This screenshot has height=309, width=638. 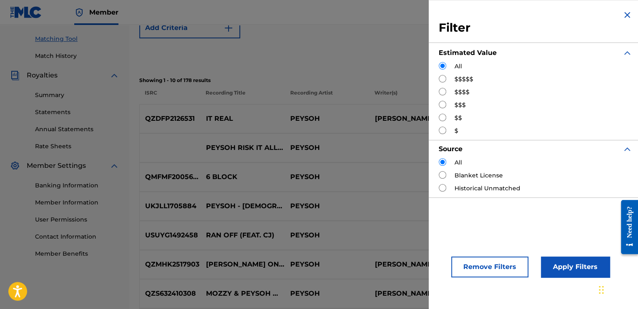 What do you see at coordinates (170, 206) in the screenshot?
I see `p: UKJLL1705884` at bounding box center [170, 206].